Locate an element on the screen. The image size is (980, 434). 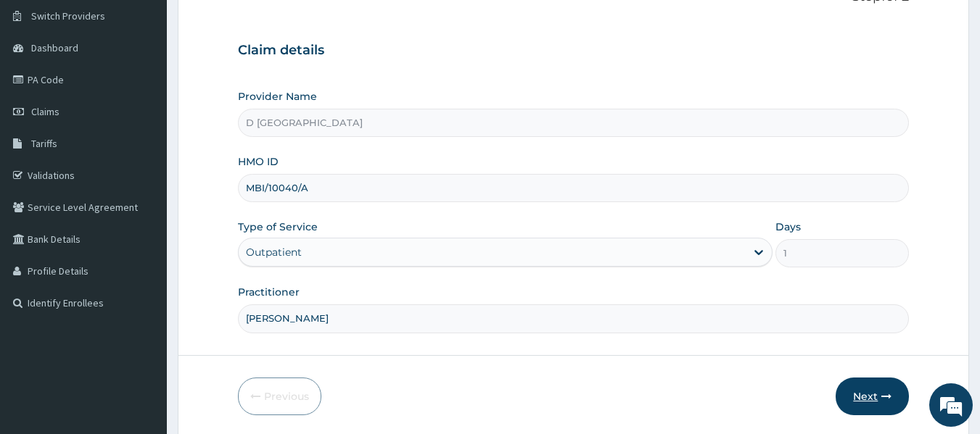
span: Dashboard is located at coordinates (54, 48).